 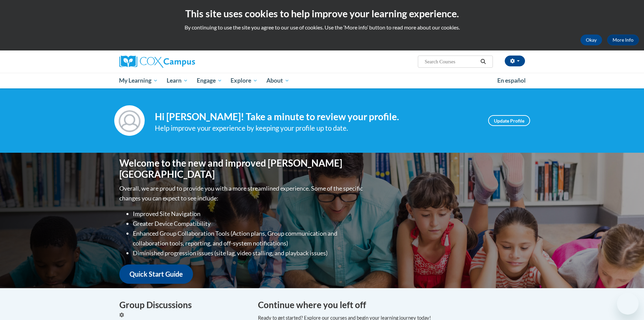 I want to click on span: About, so click(x=278, y=81).